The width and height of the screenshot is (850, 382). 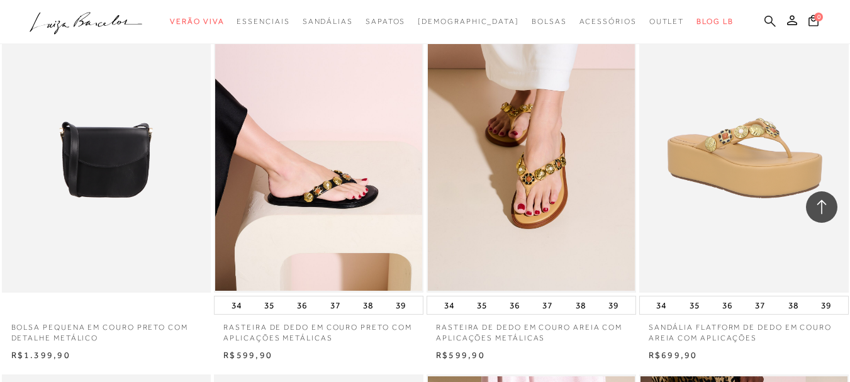 What do you see at coordinates (468, 21) in the screenshot?
I see `a: noSubCategoriesText` at bounding box center [468, 21].